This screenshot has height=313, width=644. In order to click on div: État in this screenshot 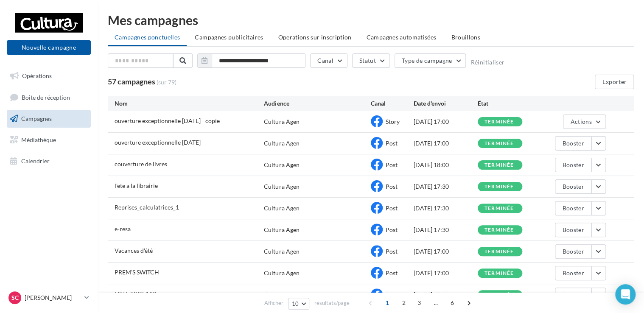, I will do `click(510, 103)`.